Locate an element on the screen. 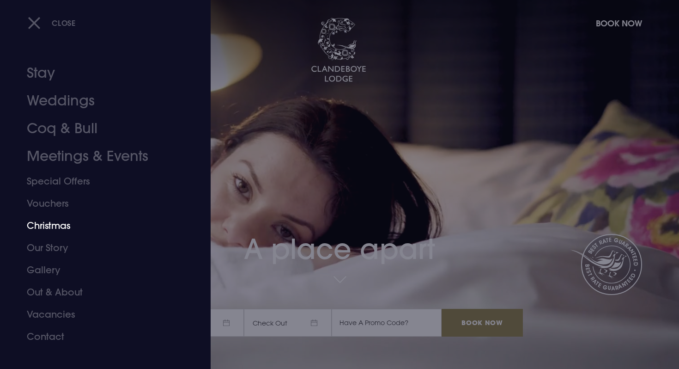 This screenshot has height=369, width=679. a: Out & About is located at coordinates (100, 292).